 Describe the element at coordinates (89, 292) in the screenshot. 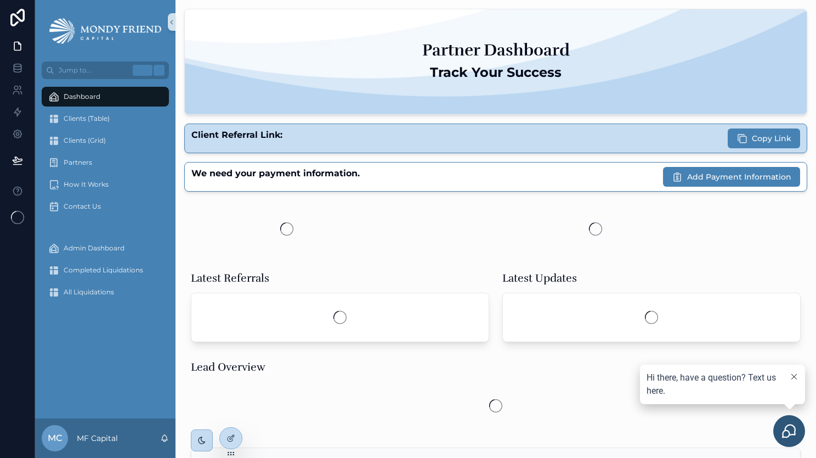

I see `span: All Liquidations` at that location.